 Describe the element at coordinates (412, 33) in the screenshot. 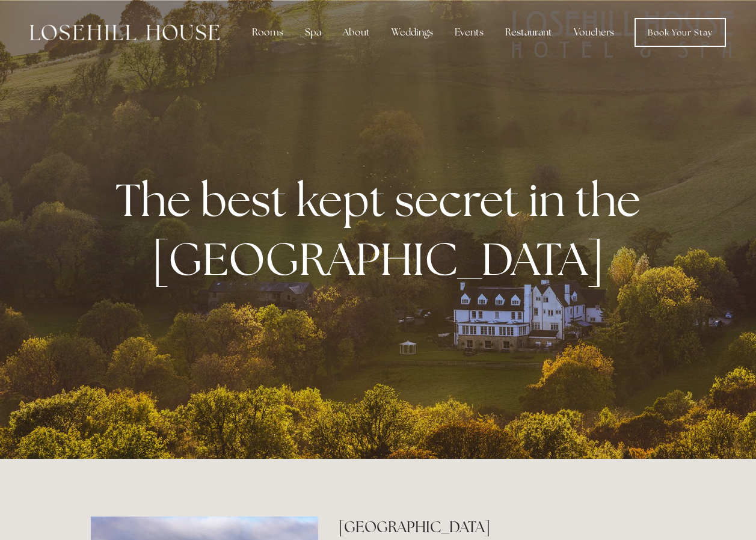

I see `div: Weddings` at that location.